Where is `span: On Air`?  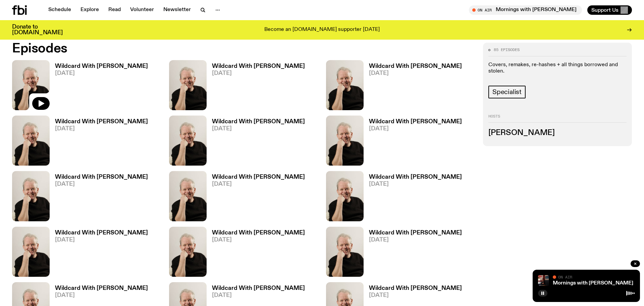 span: On Air is located at coordinates (565, 277).